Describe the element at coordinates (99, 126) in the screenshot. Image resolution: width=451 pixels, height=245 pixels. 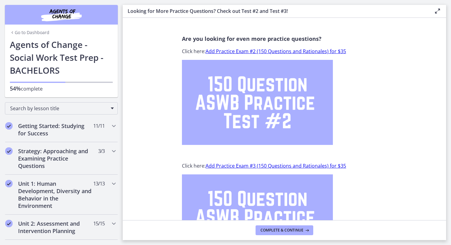
I see `span: 11 / 11` at that location.